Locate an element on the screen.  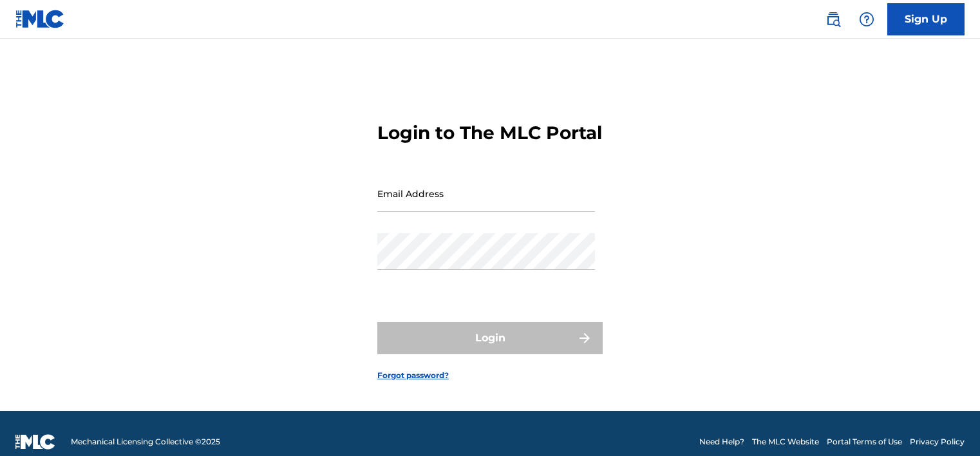
a: Public Search is located at coordinates (833, 19).